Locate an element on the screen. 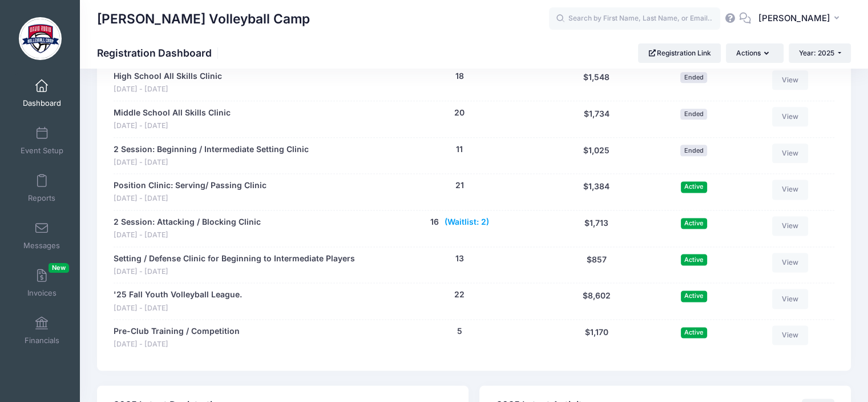 This screenshot has height=402, width=868. div: $1,713 is located at coordinates (596, 228).